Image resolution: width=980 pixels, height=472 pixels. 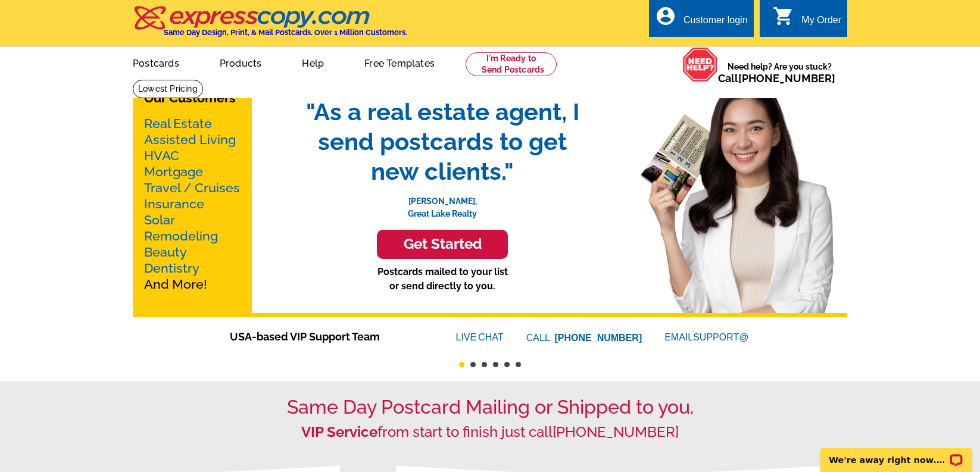 I want to click on button: Open LiveChat chat widget, so click(x=144, y=26).